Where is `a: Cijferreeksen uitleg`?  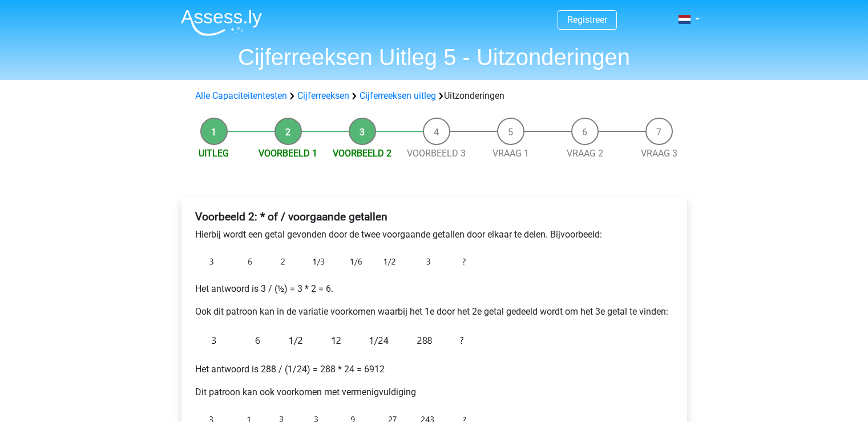 a: Cijferreeksen uitleg is located at coordinates (398, 96).